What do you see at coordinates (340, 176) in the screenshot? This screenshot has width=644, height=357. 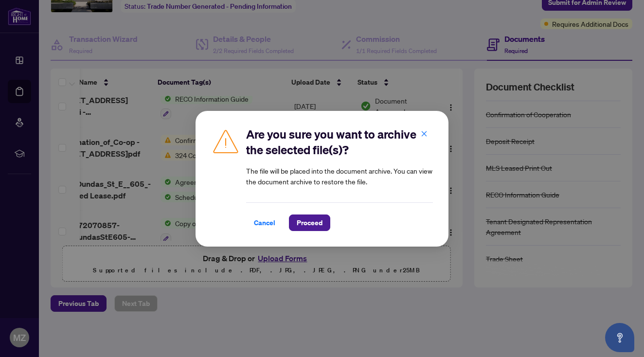 I see `article: The file will be placed into the document archive. You can view the document archive to restore t...` at bounding box center [340, 176].